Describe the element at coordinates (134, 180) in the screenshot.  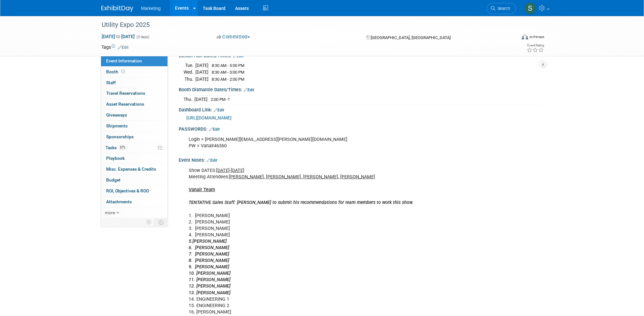
I see `a: Budget` at that location.